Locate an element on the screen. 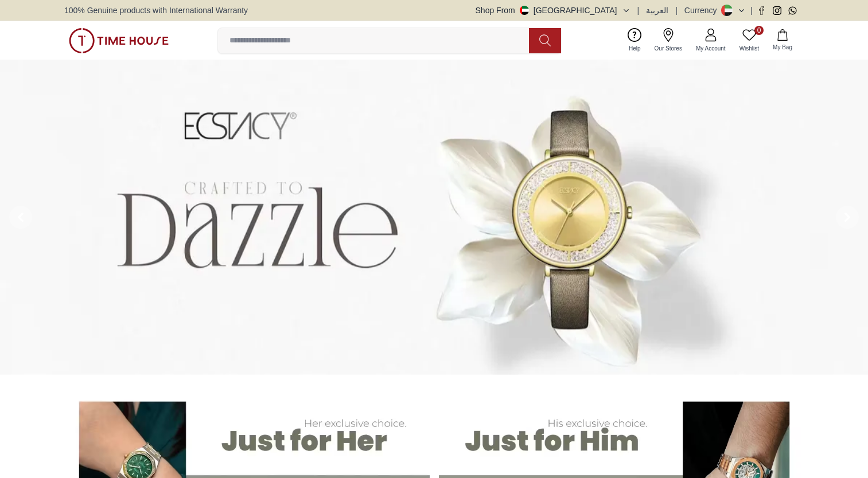 This screenshot has width=868, height=478. a: 0Wishlist is located at coordinates (749, 40).